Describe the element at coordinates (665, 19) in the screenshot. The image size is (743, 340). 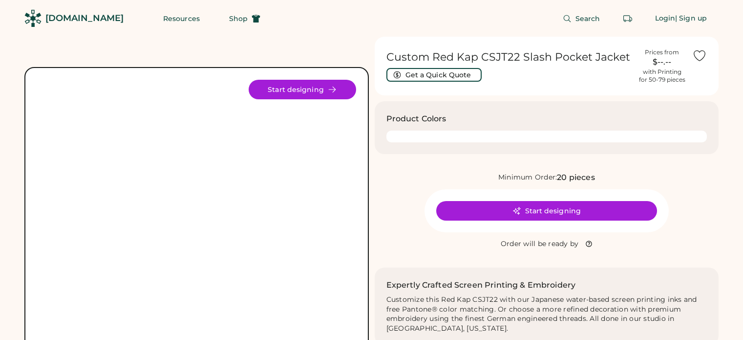
I see `div: Login` at that location.